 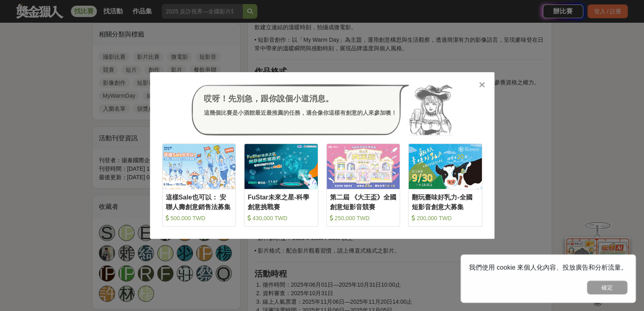 What do you see at coordinates (199, 218) in the screenshot?
I see `div: 500,000 TWD` at bounding box center [199, 218].